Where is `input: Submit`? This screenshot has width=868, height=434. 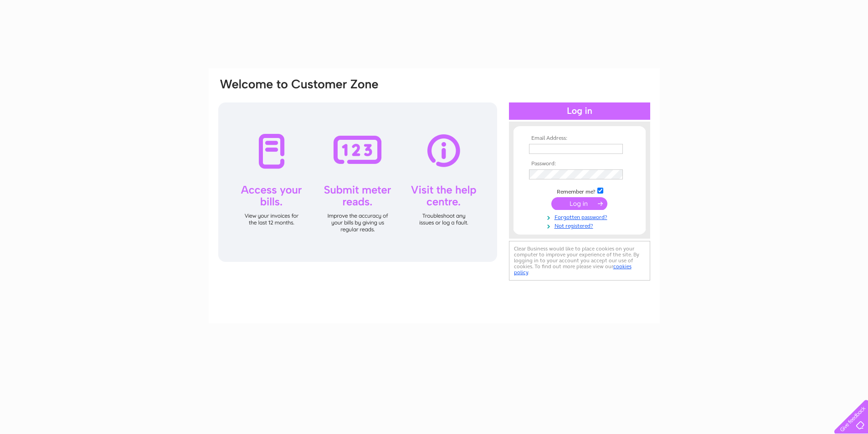
input: Submit is located at coordinates (579, 204).